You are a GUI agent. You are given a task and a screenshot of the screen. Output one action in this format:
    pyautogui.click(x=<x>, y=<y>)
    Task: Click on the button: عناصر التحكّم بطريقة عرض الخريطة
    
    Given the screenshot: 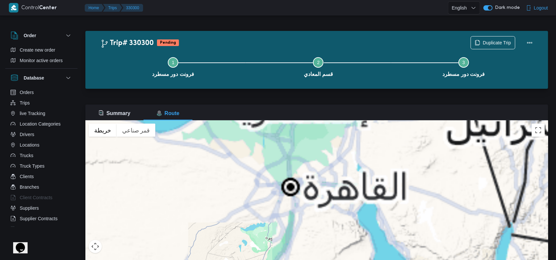 What is the action you would take?
    pyautogui.click(x=95, y=246)
    